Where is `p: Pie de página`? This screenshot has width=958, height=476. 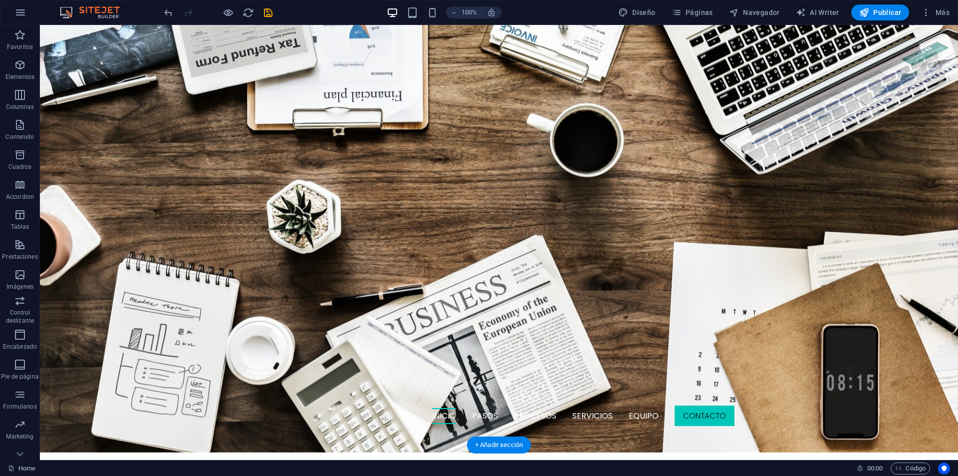 p: Pie de página is located at coordinates (19, 376).